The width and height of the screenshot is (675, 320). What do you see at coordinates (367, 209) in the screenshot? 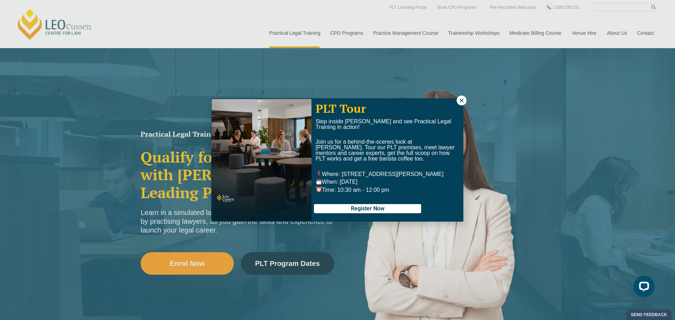
I see `button: Register Now` at bounding box center [367, 209].